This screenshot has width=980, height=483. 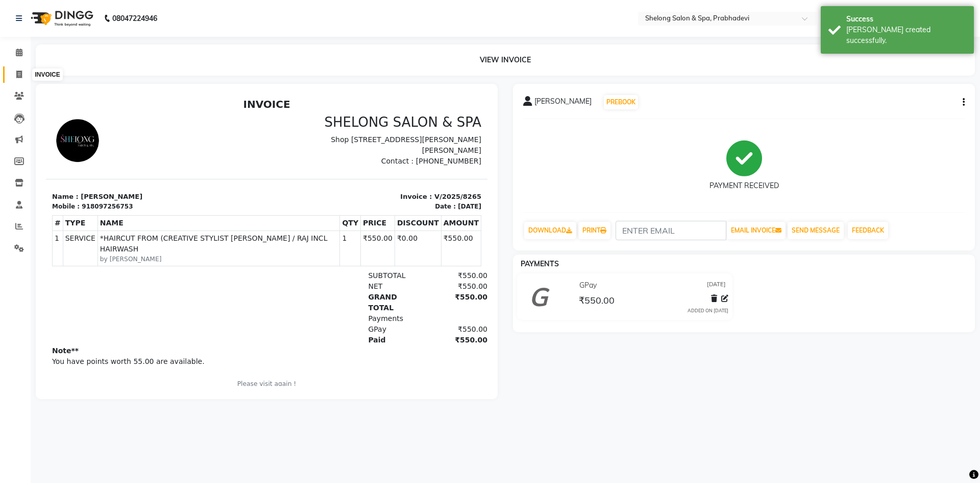 What do you see at coordinates (347, 208) in the screenshot?
I see `div: GRAND TOTAL` at bounding box center [347, 208].